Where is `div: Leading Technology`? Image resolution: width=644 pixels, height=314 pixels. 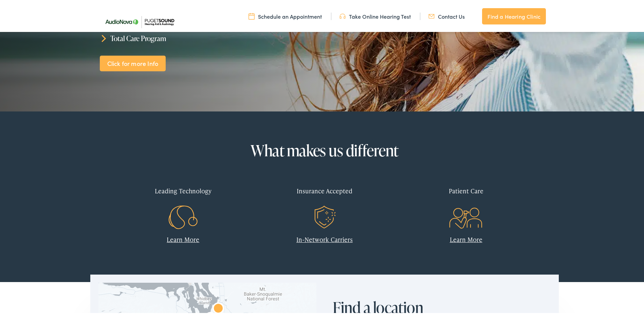
div: Leading Technology is located at coordinates (183, 189).